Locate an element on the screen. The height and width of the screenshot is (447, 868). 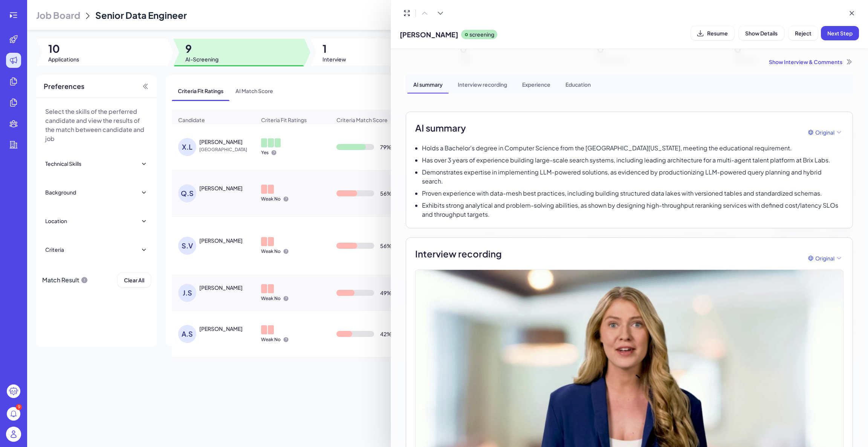
div: AI summary is located at coordinates (428, 84).